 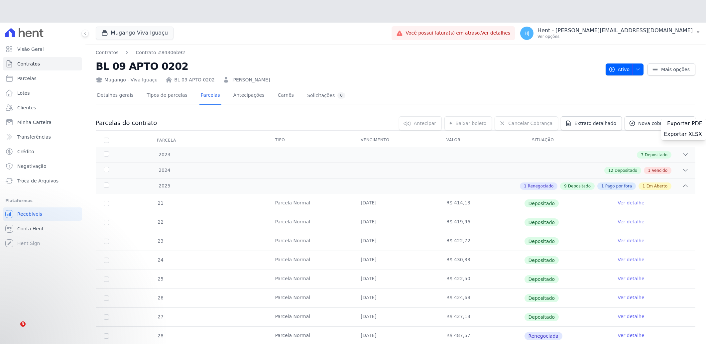 What do you see at coordinates (160, 203) in the screenshot?
I see `span: 21` at bounding box center [160, 203].